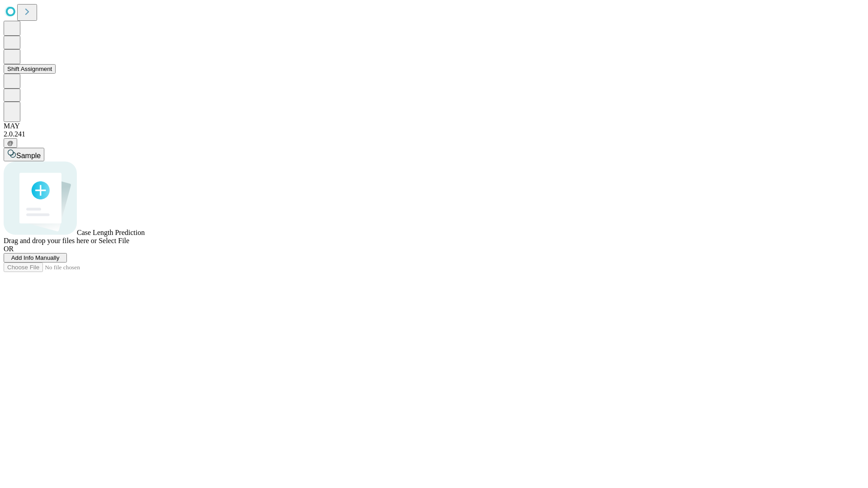  Describe the element at coordinates (30, 69) in the screenshot. I see `button: Shift Assignment` at that location.